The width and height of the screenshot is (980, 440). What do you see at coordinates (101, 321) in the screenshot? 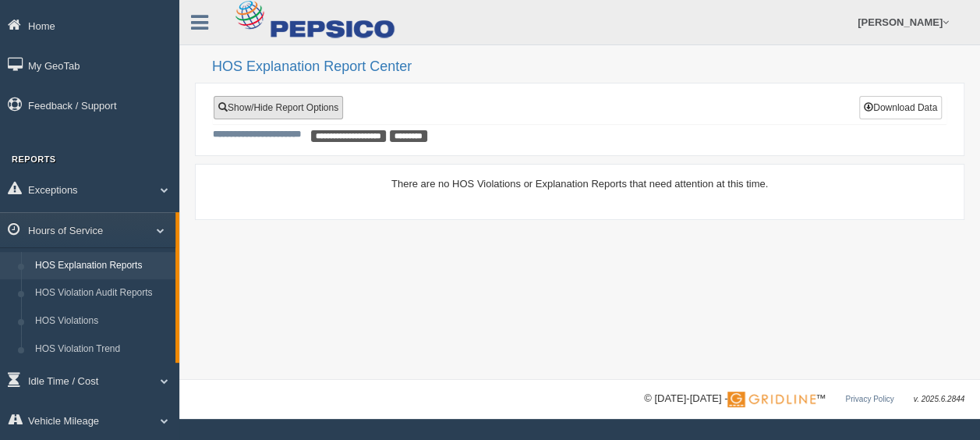
I see `a: HOS Violations` at bounding box center [101, 321].